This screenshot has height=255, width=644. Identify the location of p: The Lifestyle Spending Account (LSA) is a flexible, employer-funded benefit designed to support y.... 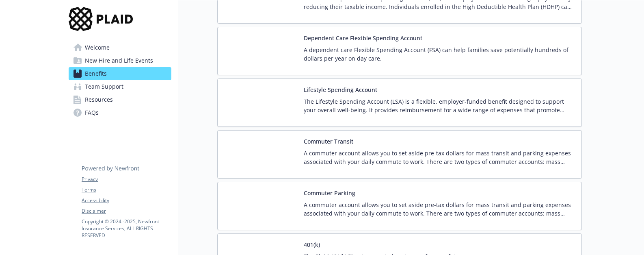
(439, 106).